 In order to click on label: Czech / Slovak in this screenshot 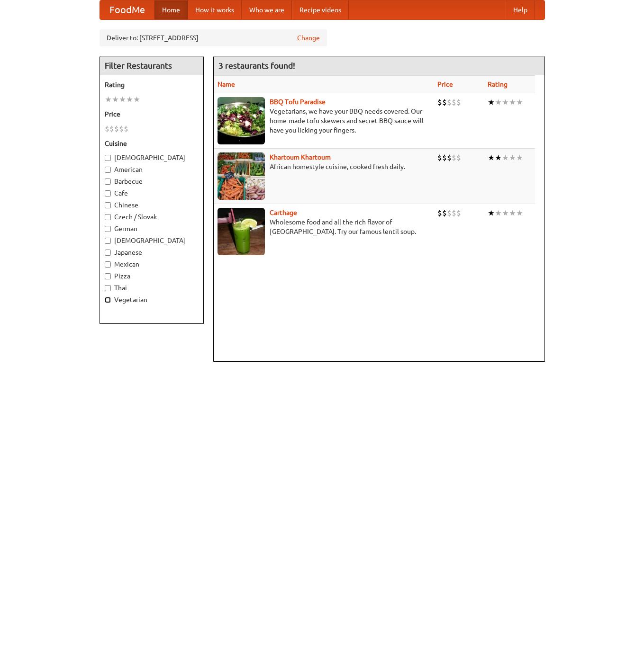, I will do `click(151, 217)`.